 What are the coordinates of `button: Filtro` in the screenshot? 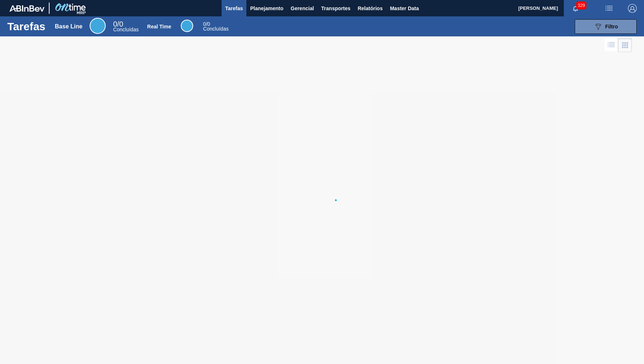 It's located at (606, 27).